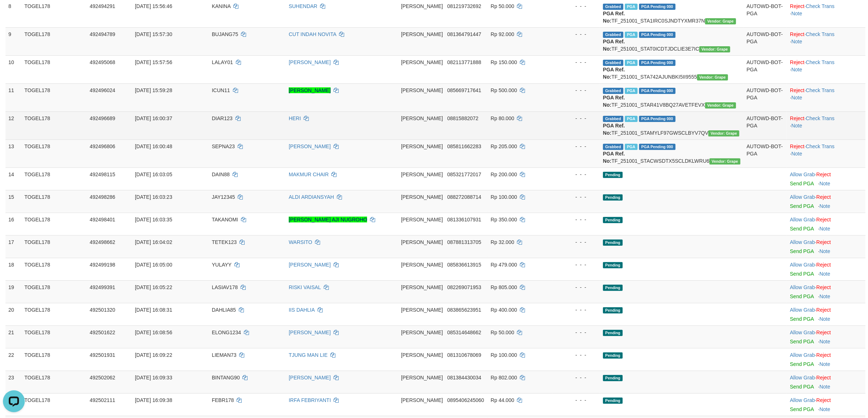 The height and width of the screenshot is (418, 868). Describe the element at coordinates (464, 265) in the screenshot. I see `span: Copy 085836613915 to clipboard` at that location.